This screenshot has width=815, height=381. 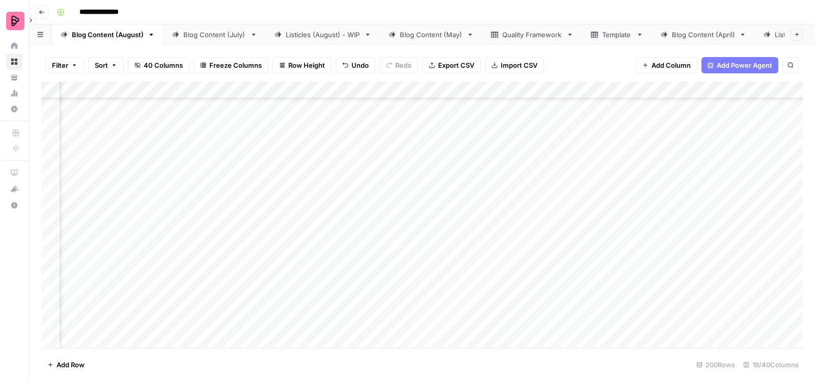 What do you see at coordinates (60, 65) in the screenshot?
I see `span: Filter` at bounding box center [60, 65].